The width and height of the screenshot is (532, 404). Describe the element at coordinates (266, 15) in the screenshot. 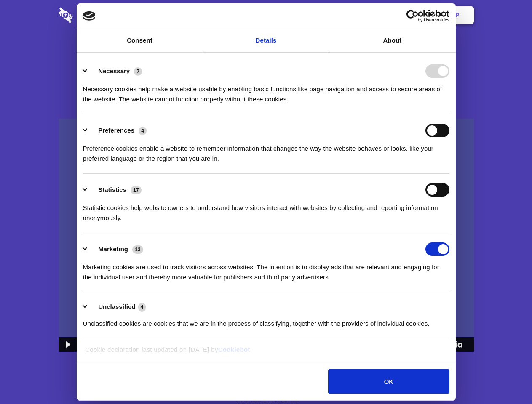

I see `a: Pricing` at that location.